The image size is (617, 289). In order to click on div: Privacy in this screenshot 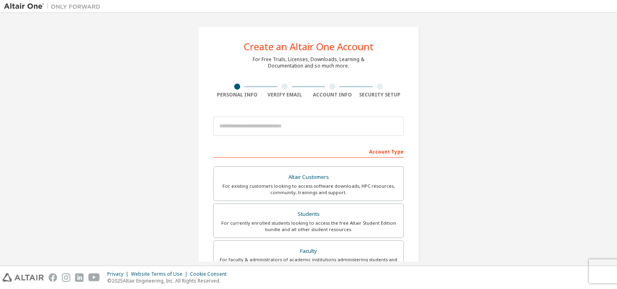, I will do `click(119, 274)`.